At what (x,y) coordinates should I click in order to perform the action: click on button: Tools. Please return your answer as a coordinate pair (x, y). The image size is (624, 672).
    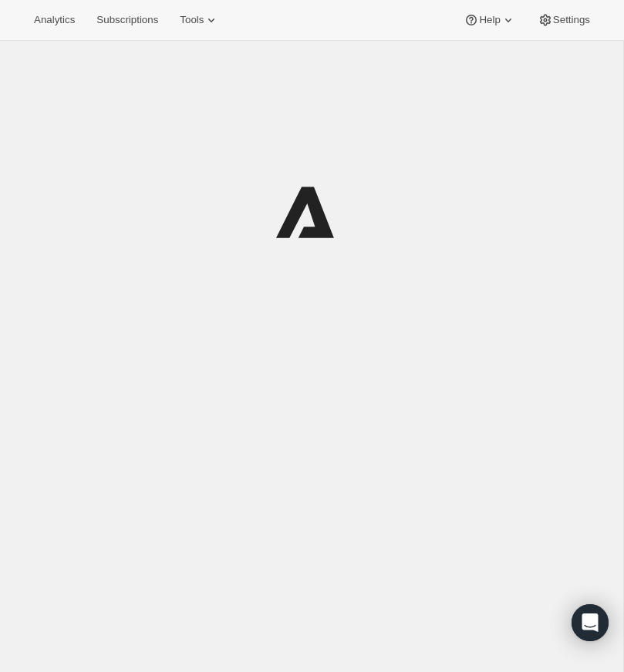
    Looking at the image, I should click on (199, 20).